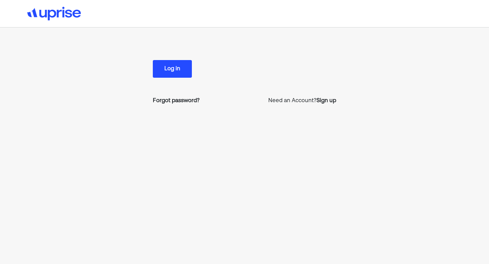  Describe the element at coordinates (326, 101) in the screenshot. I see `div: Sign up` at that location.